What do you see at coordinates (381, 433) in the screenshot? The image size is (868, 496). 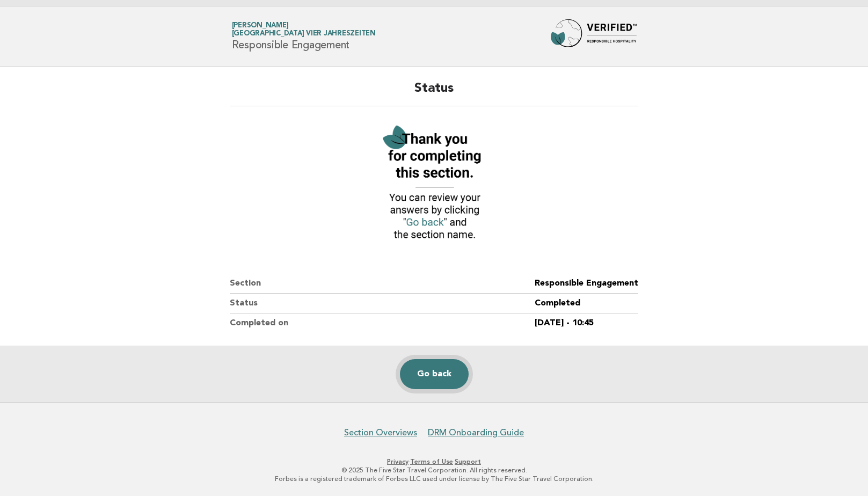 I see `a: Section Overviews` at bounding box center [381, 433].